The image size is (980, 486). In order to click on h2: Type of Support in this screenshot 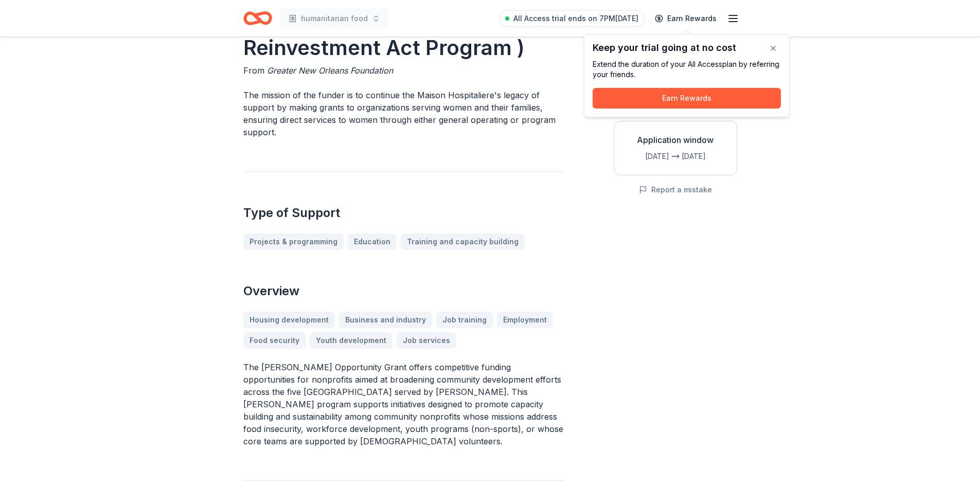, I will do `click(404, 213)`.